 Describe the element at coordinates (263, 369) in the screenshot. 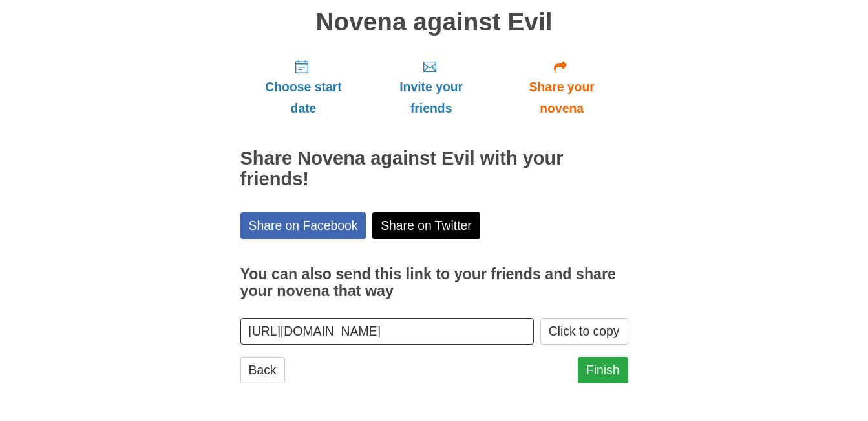

I see `a: Back` at that location.